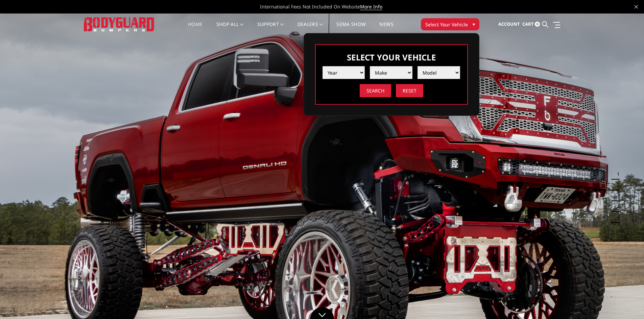 Image resolution: width=644 pixels, height=319 pixels. Describe the element at coordinates (392, 57) in the screenshot. I see `h3: Select Your Vehicle` at that location.